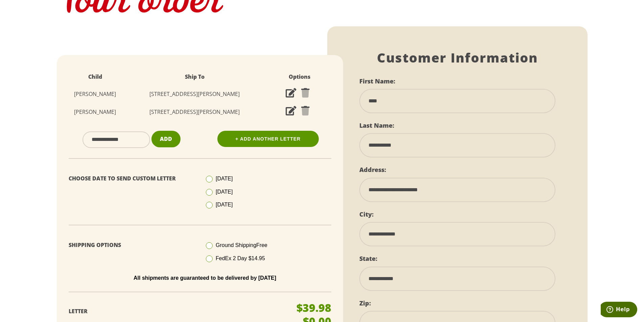 The image size is (644, 322). Describe the element at coordinates (241, 245) in the screenshot. I see `span: Ground Shipping` at that location.